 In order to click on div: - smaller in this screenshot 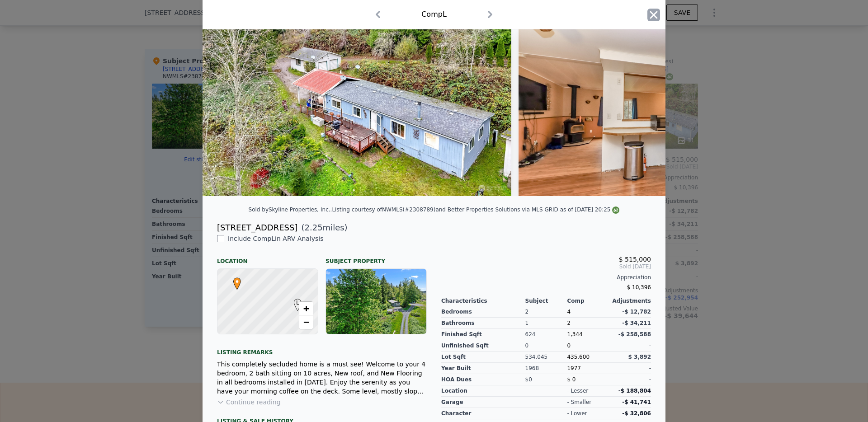, I will do `click(580, 402)`.